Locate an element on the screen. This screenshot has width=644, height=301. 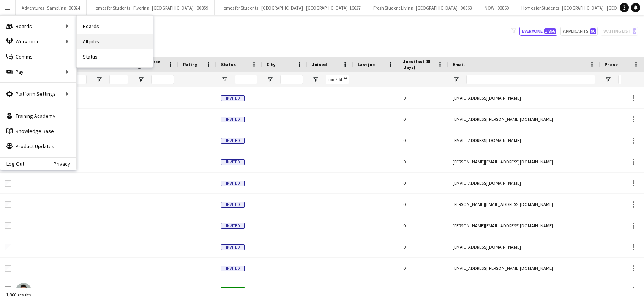
input: First Name Filter Input is located at coordinates (77, 80).